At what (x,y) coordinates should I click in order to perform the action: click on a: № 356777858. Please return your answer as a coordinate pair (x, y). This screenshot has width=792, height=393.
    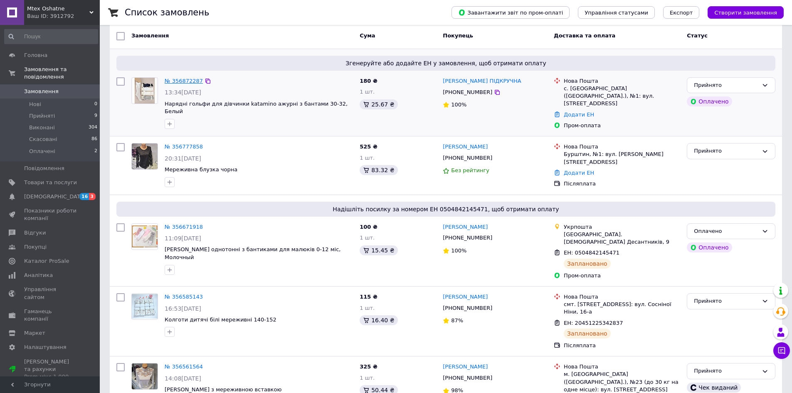
    Looking at the image, I should click on (184, 146).